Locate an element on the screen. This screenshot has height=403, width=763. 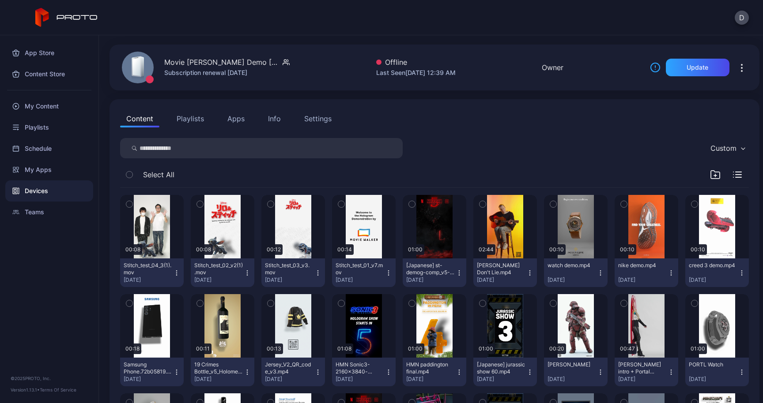
div: HMN Sonic3-2160x3840-v8.mp4 is located at coordinates (360, 369).